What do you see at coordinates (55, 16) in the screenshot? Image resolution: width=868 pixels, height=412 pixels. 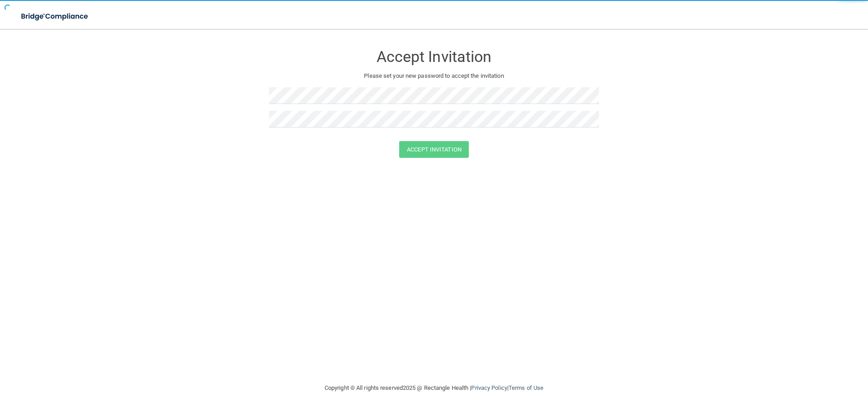 I see `img: bridge_compliance_login_screen.278c3ca4.svg` at bounding box center [55, 16].